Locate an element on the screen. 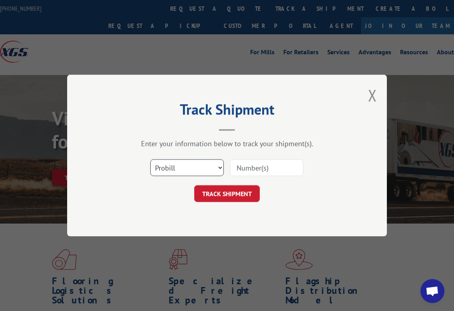  button: TRACK SHIPMENT is located at coordinates (227, 194).